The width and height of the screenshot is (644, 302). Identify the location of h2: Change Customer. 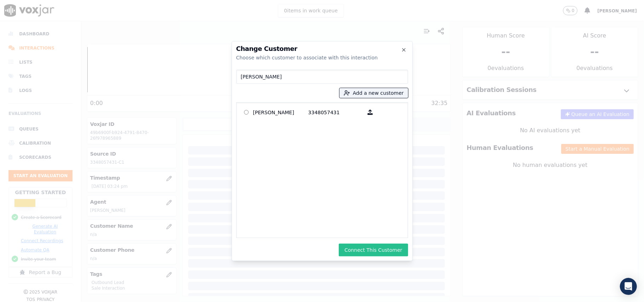
(322, 49).